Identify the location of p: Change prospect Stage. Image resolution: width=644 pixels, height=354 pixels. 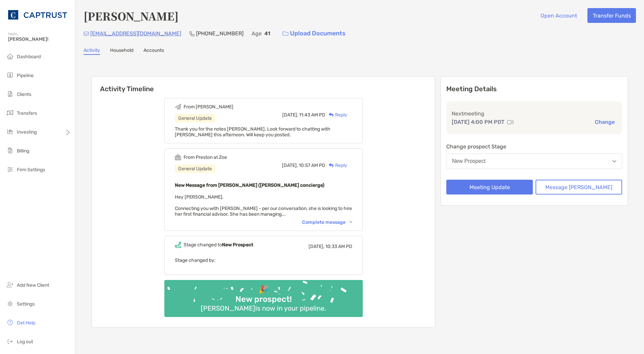
(534, 146).